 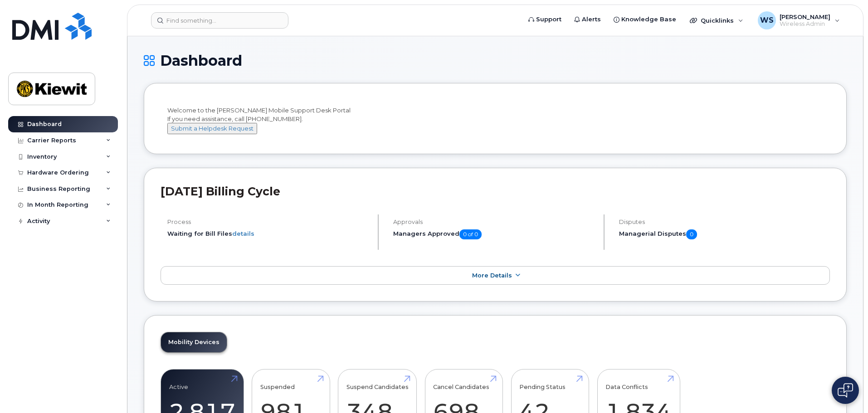 I want to click on a: details, so click(x=243, y=233).